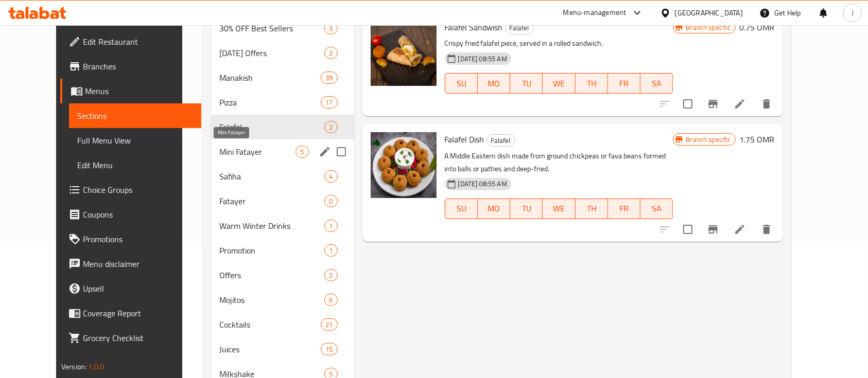 The height and width of the screenshot is (378, 868). I want to click on a: Sections, so click(135, 116).